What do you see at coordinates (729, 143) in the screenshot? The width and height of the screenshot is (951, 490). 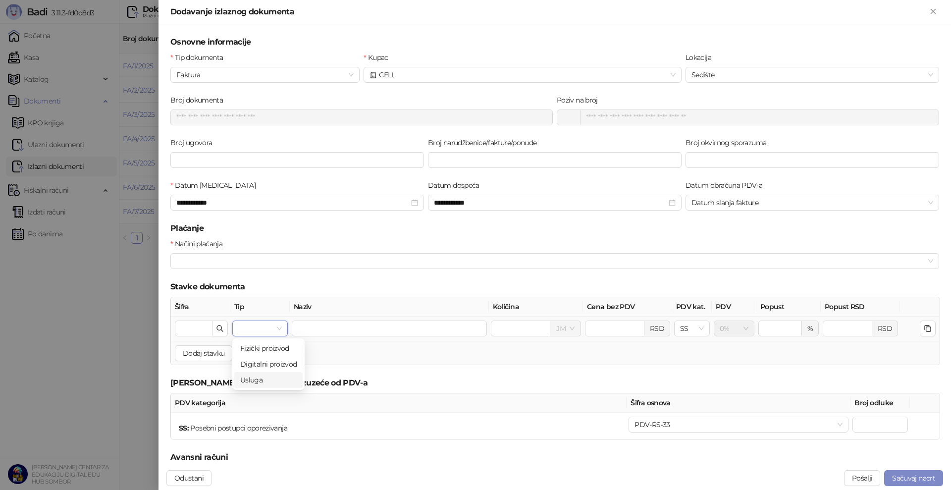 I see `label: Broj okvirnog sporazuma` at bounding box center [729, 143].